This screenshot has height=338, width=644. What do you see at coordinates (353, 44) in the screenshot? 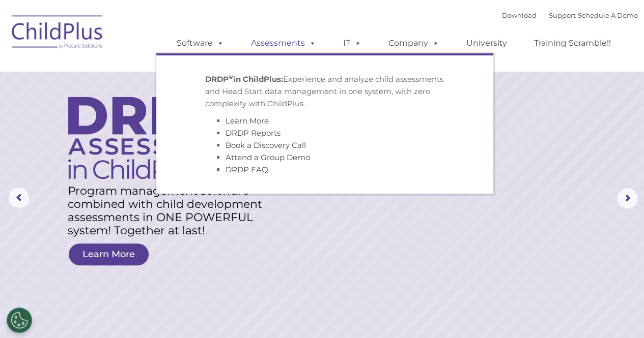
I see `a: IT` at bounding box center [353, 44].